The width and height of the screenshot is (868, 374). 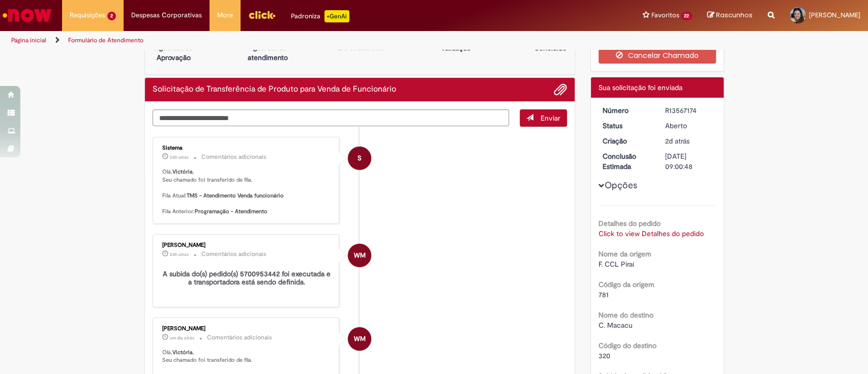 What do you see at coordinates (689, 111) in the screenshot?
I see `div: R13567174` at bounding box center [689, 111].